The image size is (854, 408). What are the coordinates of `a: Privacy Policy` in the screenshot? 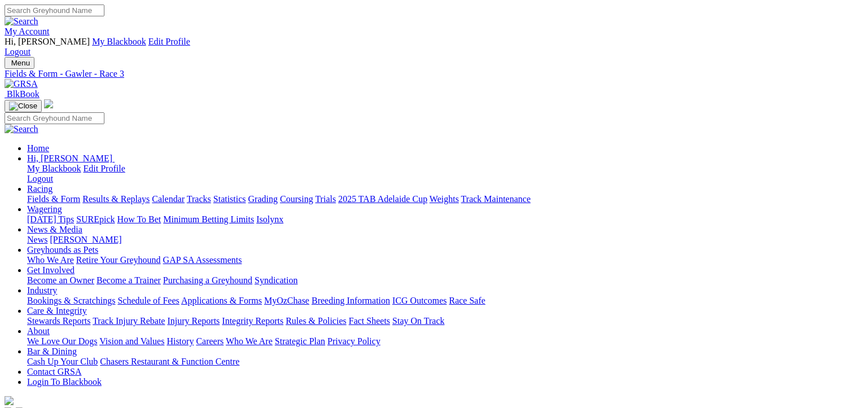 It's located at (354, 341).